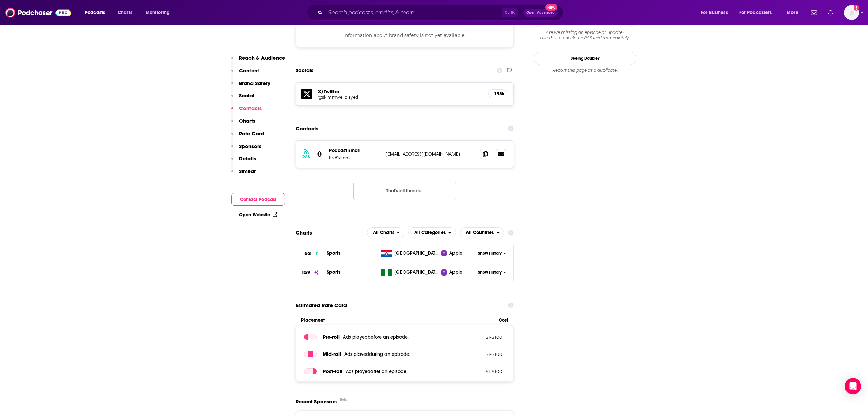  I want to click on span: Sports, so click(333, 272).